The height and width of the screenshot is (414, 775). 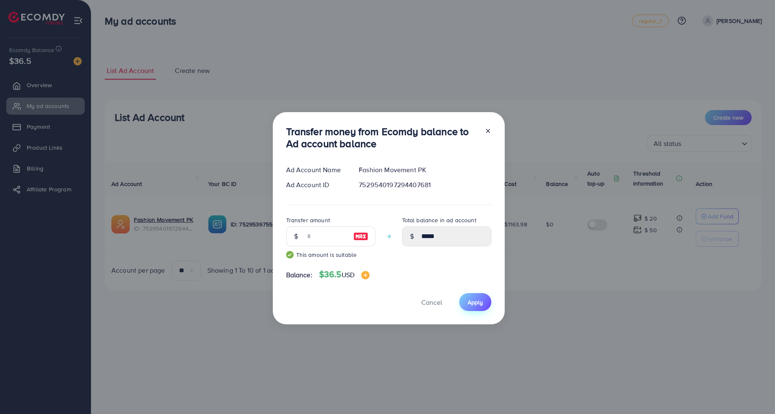 What do you see at coordinates (475, 302) in the screenshot?
I see `span: Apply` at bounding box center [475, 302].